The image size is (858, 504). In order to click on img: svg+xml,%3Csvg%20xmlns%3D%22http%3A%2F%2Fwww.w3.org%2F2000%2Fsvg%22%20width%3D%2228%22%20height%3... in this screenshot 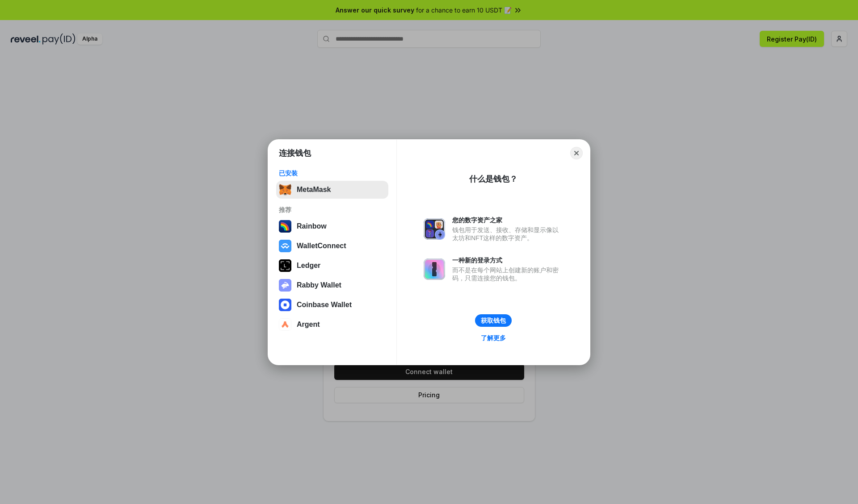, I will do `click(285, 265)`.